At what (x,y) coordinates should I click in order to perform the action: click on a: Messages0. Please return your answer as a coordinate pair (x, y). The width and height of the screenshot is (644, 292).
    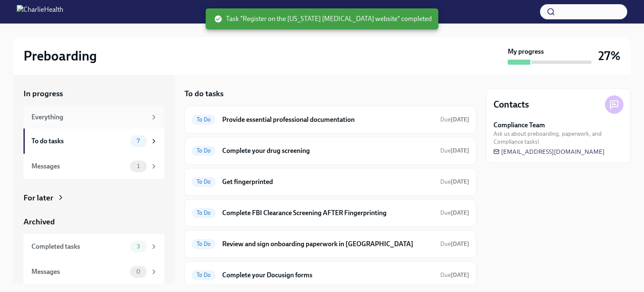
    Looking at the image, I should click on (94, 272).